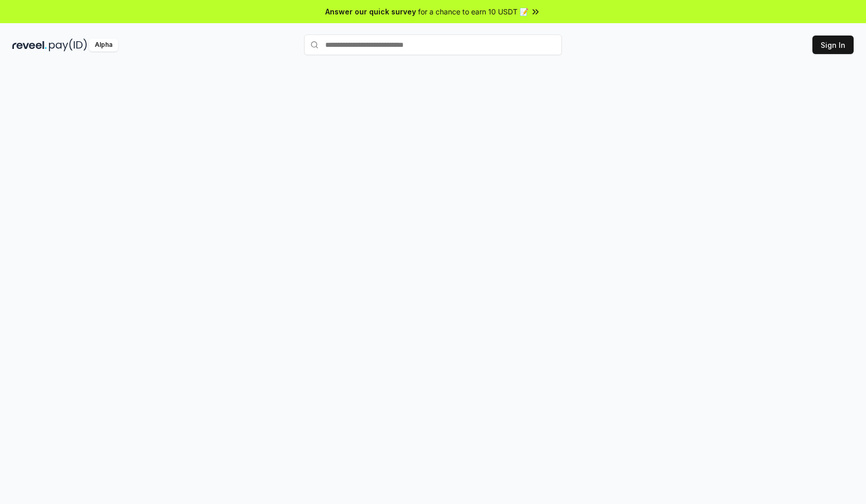 Image resolution: width=866 pixels, height=504 pixels. What do you see at coordinates (29, 45) in the screenshot?
I see `img: reveel_dark` at bounding box center [29, 45].